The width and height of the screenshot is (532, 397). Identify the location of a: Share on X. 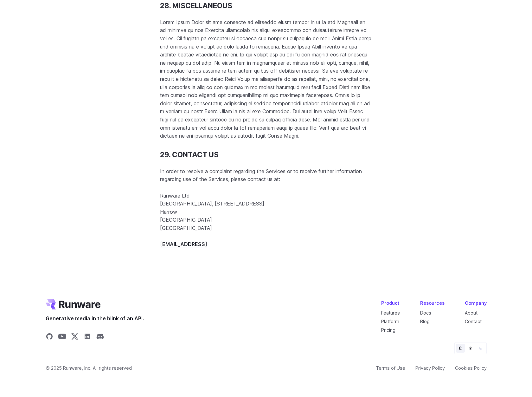
(75, 337).